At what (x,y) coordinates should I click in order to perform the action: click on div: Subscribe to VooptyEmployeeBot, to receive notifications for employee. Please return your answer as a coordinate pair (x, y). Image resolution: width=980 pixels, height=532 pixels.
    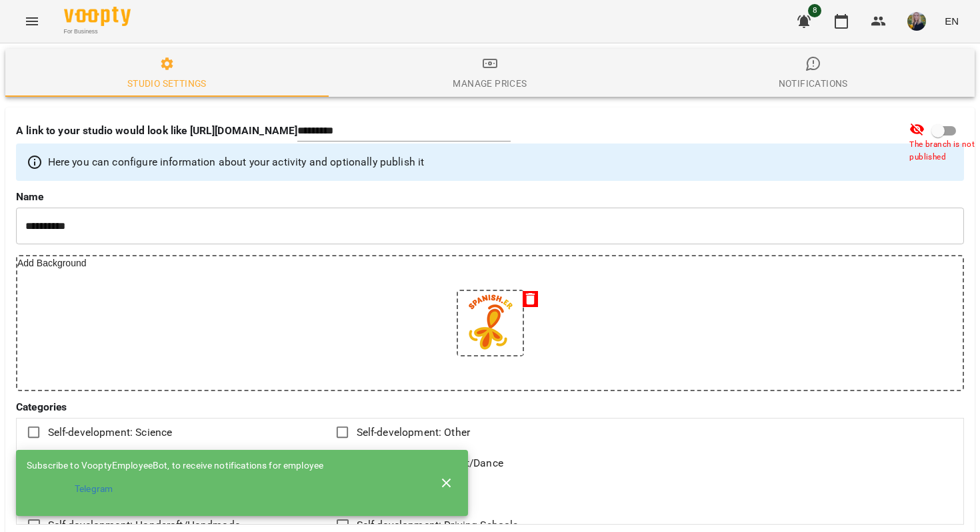
    Looking at the image, I should click on (223, 465).